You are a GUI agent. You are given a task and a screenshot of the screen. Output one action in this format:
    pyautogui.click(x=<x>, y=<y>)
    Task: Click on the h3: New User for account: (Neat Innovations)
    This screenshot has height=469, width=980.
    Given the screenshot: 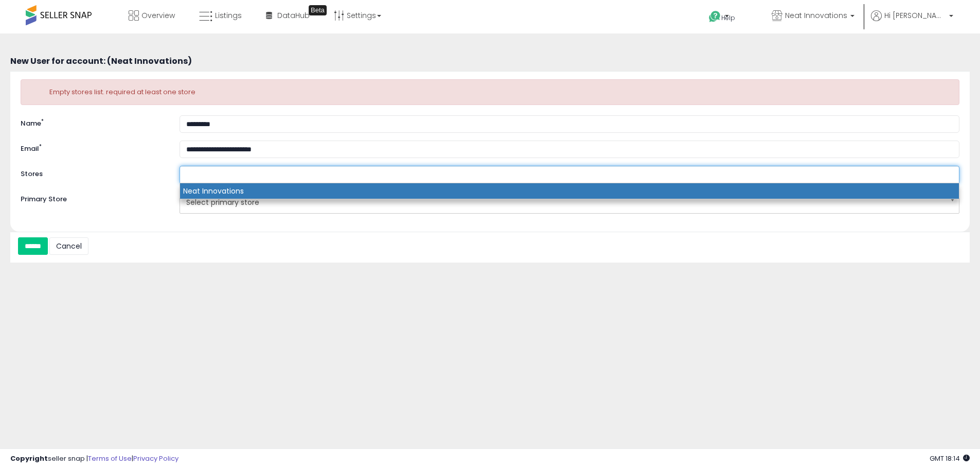 What is the action you would take?
    pyautogui.click(x=490, y=61)
    